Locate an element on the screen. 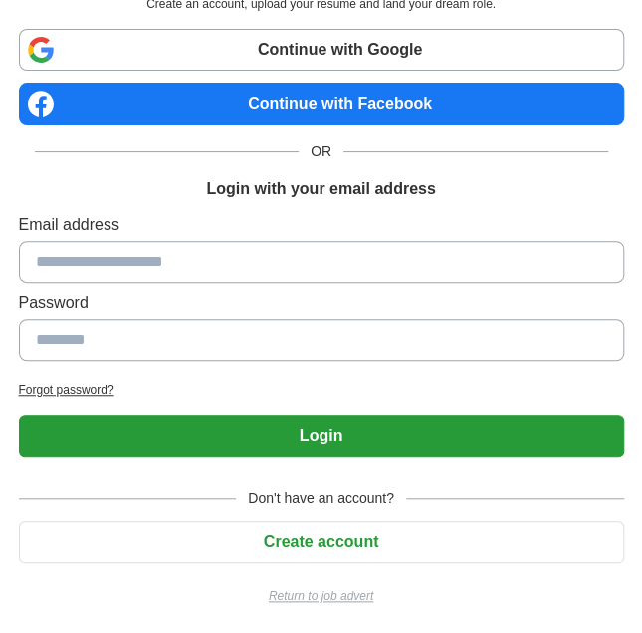  button: Create account is located at coordinates (322, 542).